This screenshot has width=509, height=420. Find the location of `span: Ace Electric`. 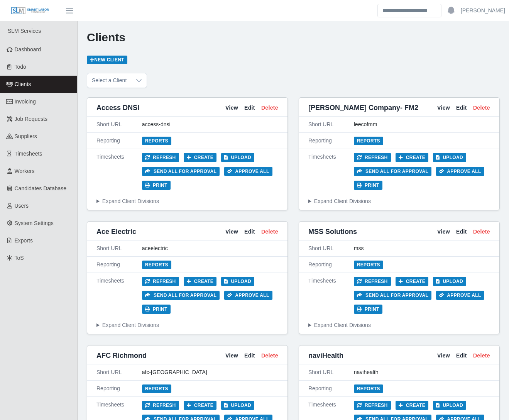

span: Ace Electric is located at coordinates (116, 231).